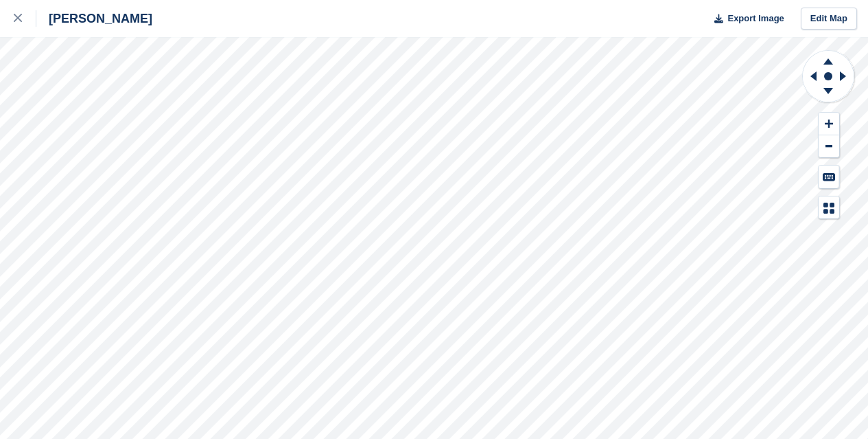 The height and width of the screenshot is (439, 868). I want to click on a: Edit Map, so click(829, 18).